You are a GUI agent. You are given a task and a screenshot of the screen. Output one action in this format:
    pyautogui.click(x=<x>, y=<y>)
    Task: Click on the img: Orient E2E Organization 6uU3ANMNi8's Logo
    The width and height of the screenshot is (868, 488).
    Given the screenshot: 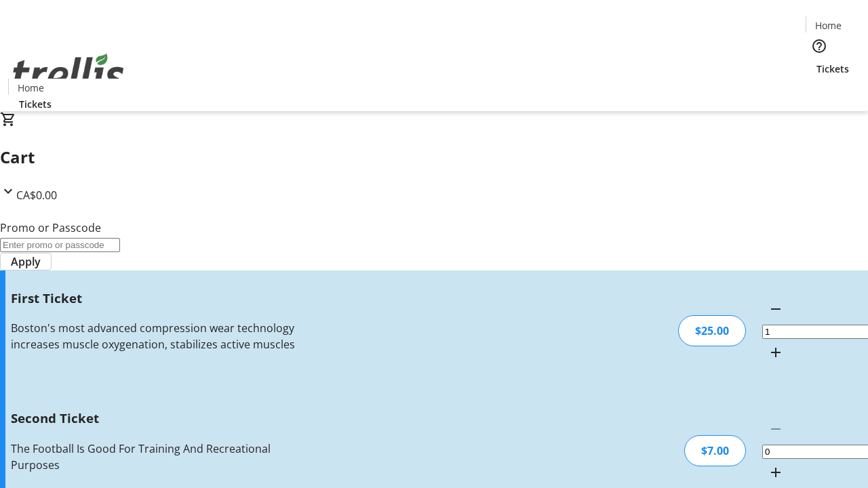 What is the action you would take?
    pyautogui.click(x=68, y=72)
    